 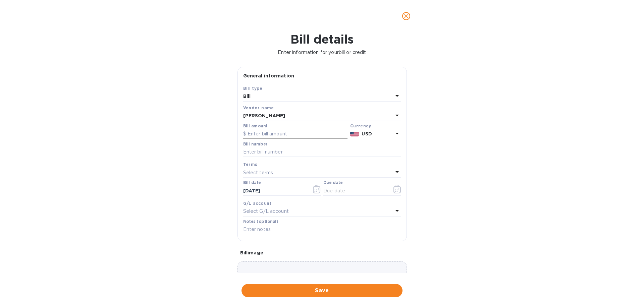 I want to click on b: Bill type, so click(x=253, y=88).